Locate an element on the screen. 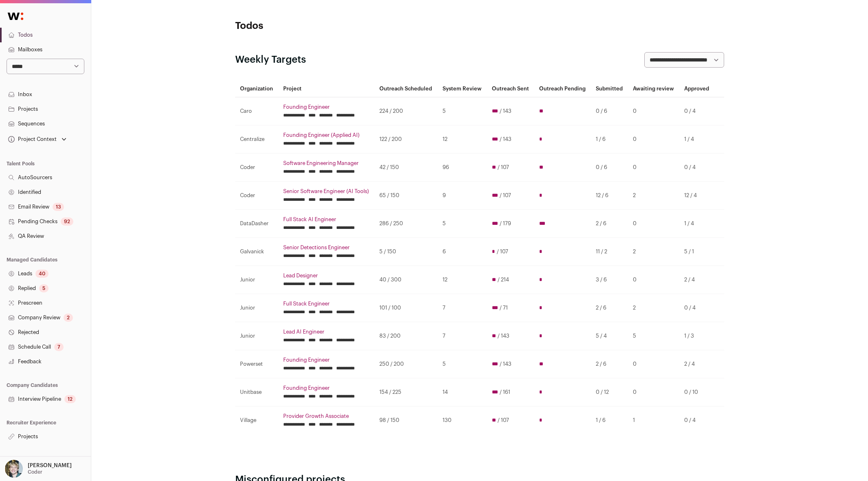 The image size is (868, 481). td: 5 / 150 is located at coordinates (406, 252).